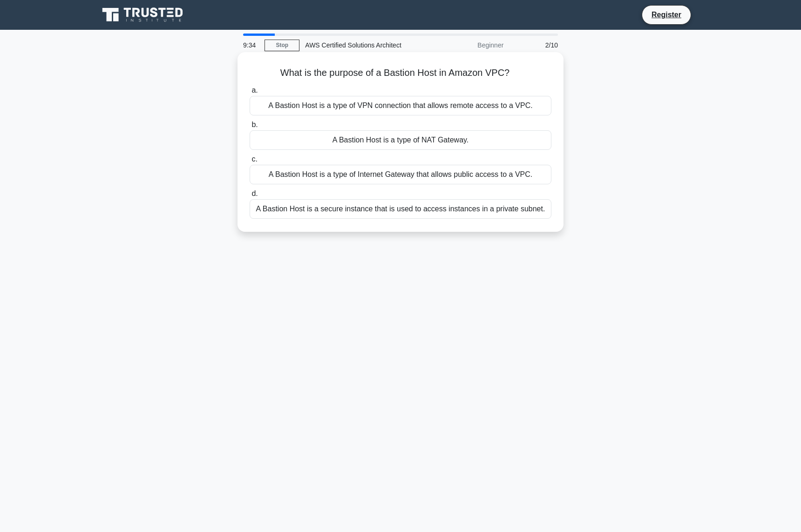 The height and width of the screenshot is (532, 801). What do you see at coordinates (254, 90) in the screenshot?
I see `span: a.` at bounding box center [254, 90].